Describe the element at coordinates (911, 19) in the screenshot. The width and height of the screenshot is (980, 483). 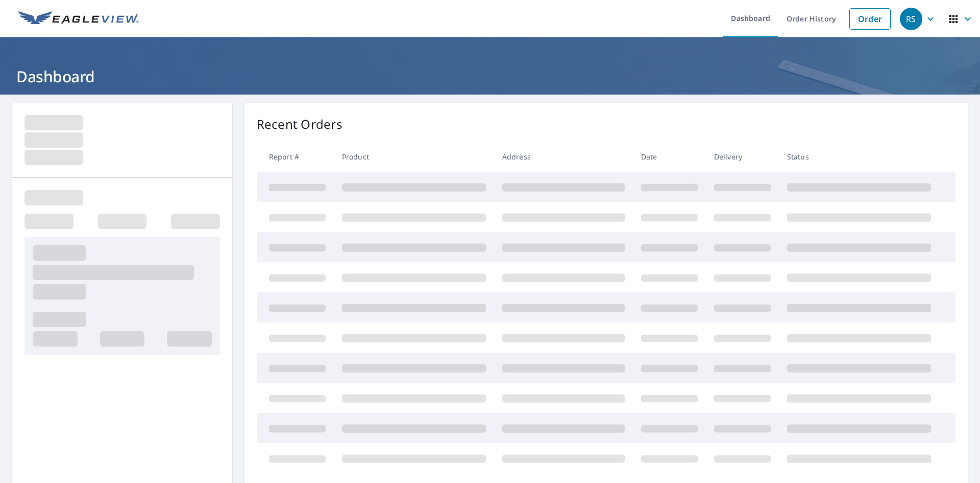
I see `div: RS` at that location.